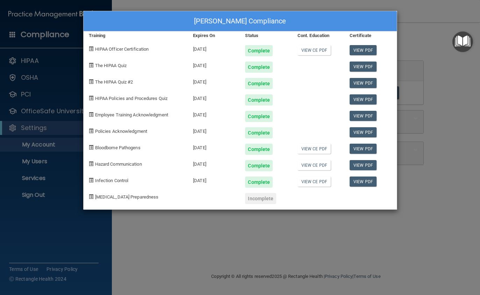 The image size is (480, 295). Describe the element at coordinates (118, 148) in the screenshot. I see `span: Bloodborne Pathogens` at that location.